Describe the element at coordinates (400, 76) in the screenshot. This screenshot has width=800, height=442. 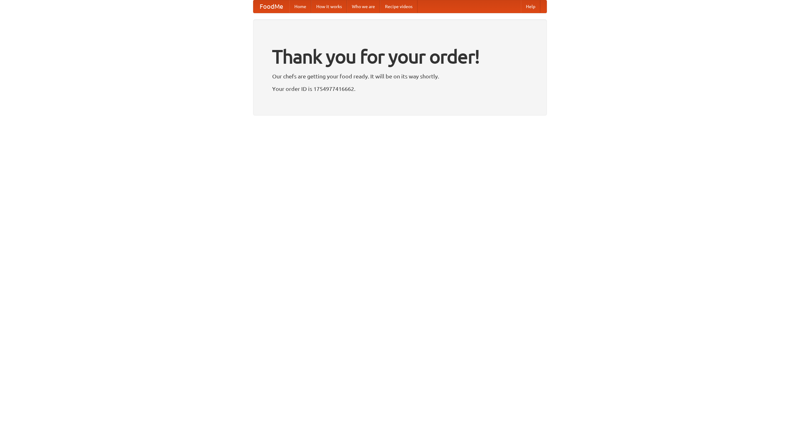
I see `p: Our chefs are getting your food ready. It will be on its way shortly.` at that location.